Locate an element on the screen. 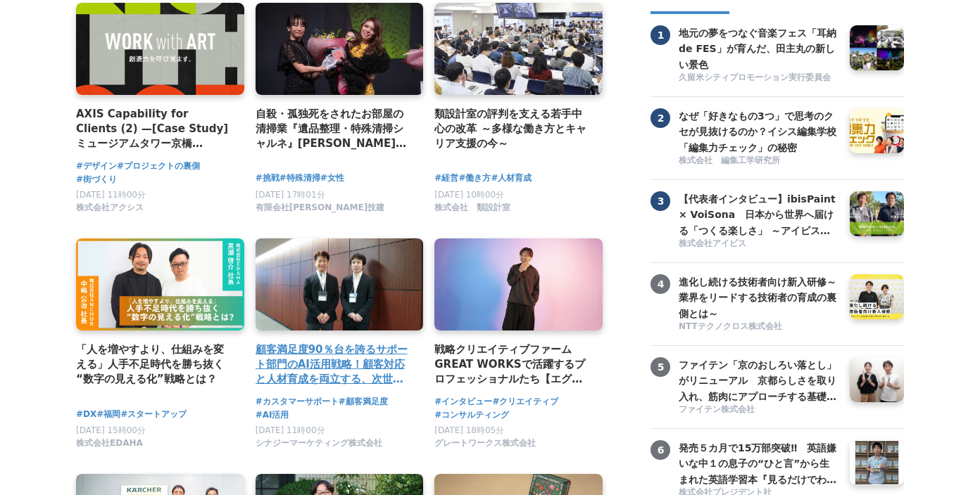 The width and height of the screenshot is (980, 495). a: #顧客満足度 is located at coordinates (363, 402).